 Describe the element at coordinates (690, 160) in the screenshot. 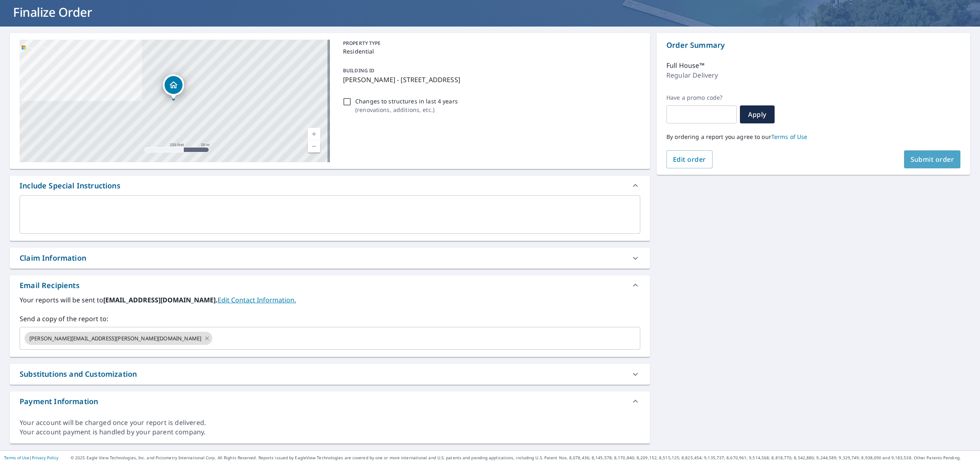

I see `button: Edit order` at that location.